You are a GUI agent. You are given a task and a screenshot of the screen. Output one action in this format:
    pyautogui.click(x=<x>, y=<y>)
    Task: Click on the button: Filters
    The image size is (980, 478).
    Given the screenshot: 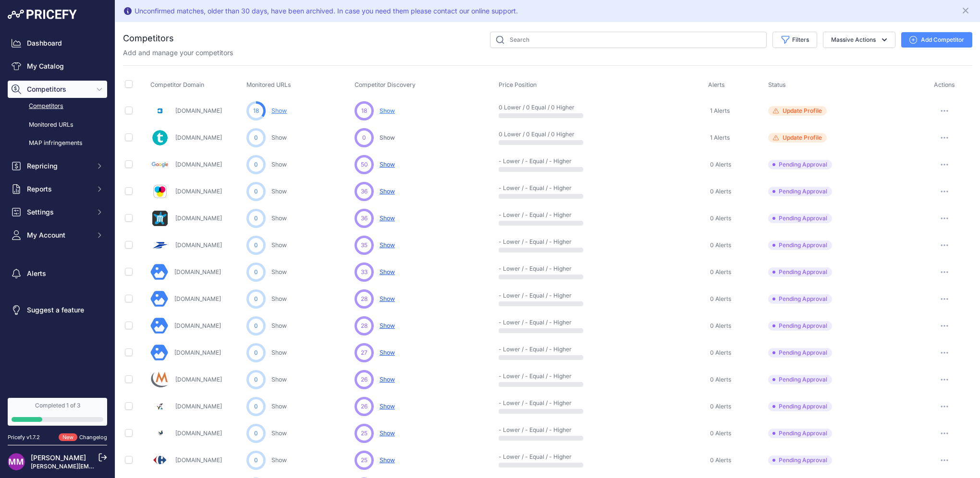 What is the action you would take?
    pyautogui.click(x=794, y=40)
    